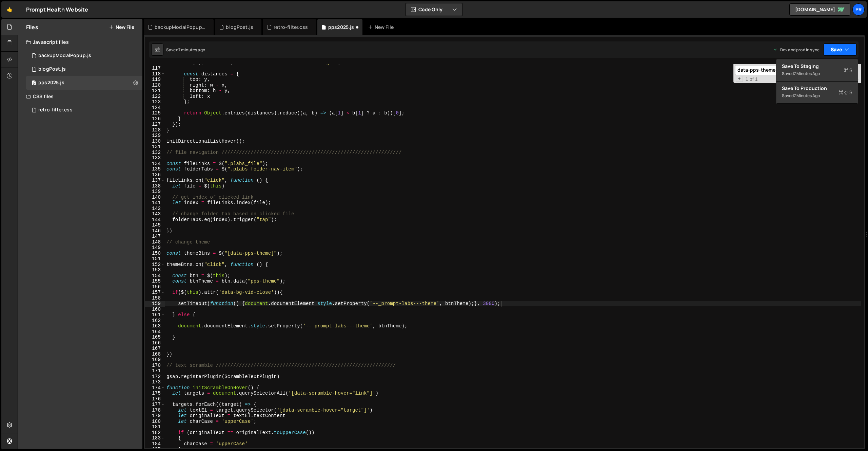  What do you see at coordinates (155, 68) in the screenshot?
I see `div: 117` at bounding box center [155, 68].